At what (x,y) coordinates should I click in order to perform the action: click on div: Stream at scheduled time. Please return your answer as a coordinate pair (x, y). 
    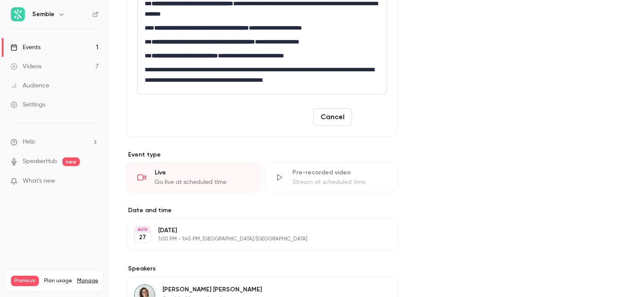
    Looking at the image, I should click on (340, 182).